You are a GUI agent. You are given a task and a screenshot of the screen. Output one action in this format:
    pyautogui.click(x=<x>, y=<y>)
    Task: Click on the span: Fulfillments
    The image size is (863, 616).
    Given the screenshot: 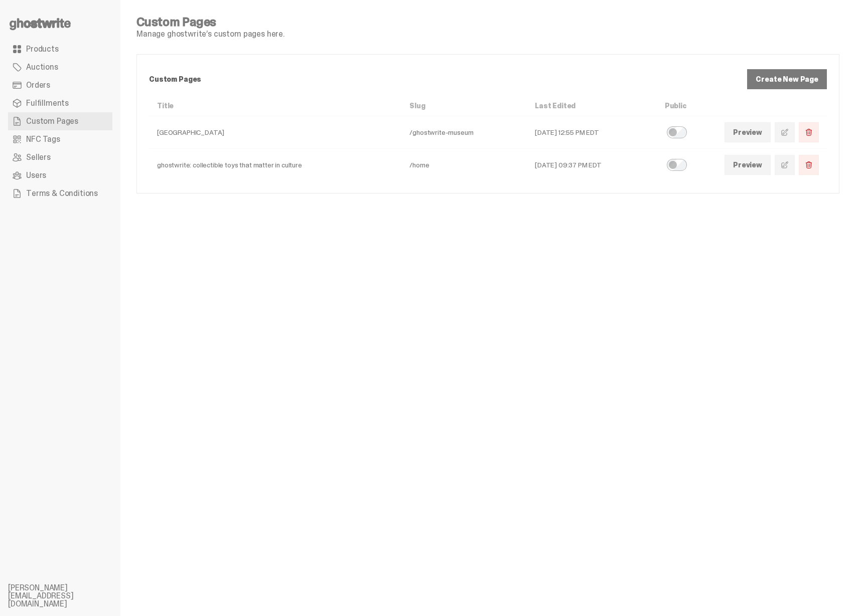 What is the action you would take?
    pyautogui.click(x=47, y=103)
    